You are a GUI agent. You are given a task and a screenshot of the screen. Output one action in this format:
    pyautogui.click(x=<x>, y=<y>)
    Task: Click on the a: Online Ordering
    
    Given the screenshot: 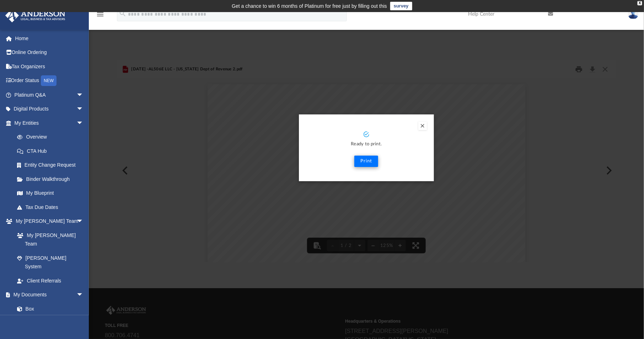 What is the action you would take?
    pyautogui.click(x=49, y=53)
    